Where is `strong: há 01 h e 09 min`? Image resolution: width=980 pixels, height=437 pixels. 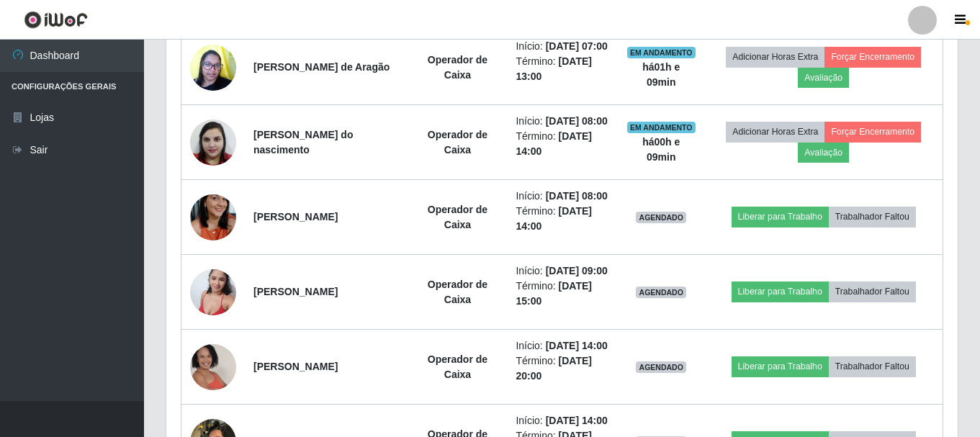 strong: há 01 h e 09 min is located at coordinates (661, 74).